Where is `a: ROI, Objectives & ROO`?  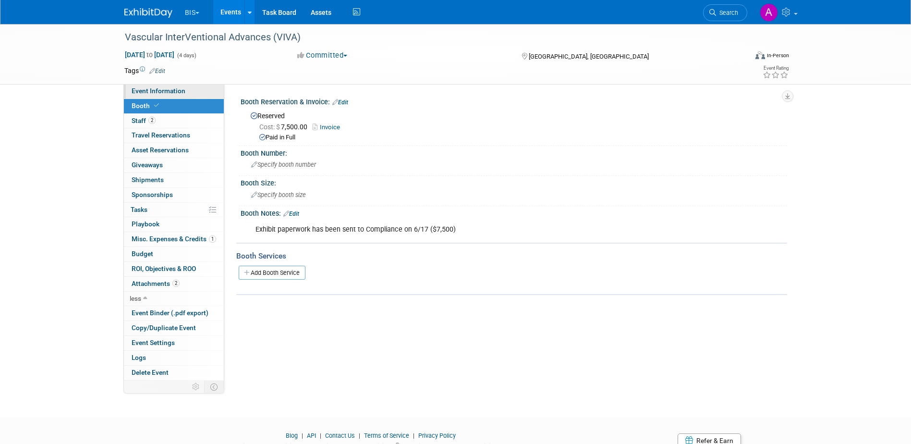 a: ROI, Objectives & ROO is located at coordinates (174, 269).